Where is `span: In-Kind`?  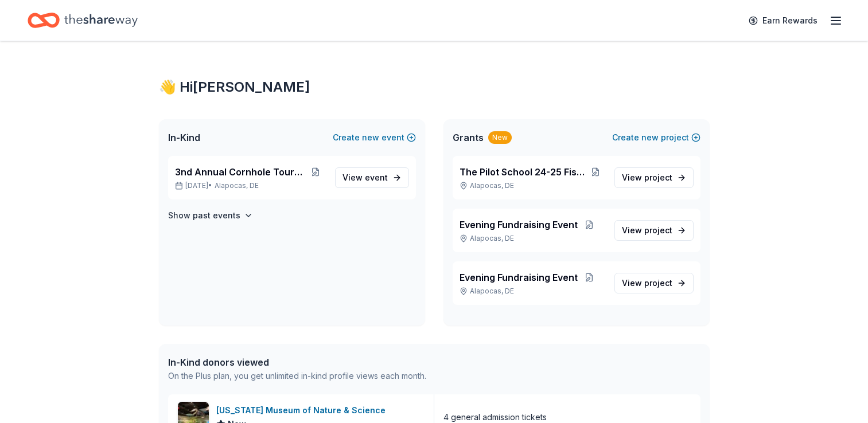
span: In-Kind is located at coordinates (184, 138).